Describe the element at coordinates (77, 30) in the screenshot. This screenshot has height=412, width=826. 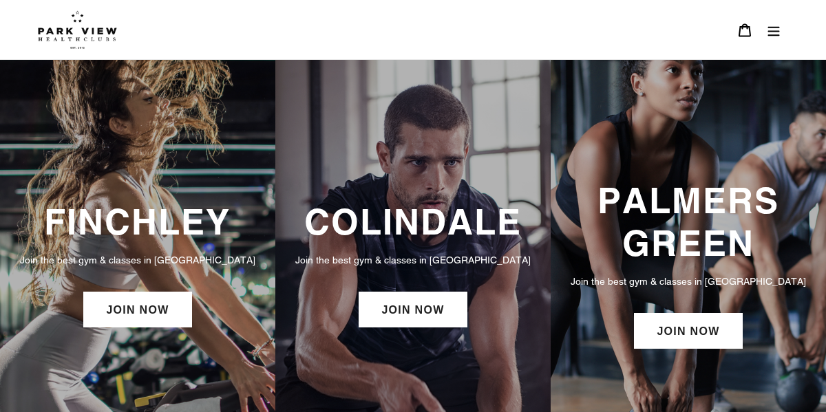
I see `img: Park view health clubs is a gym near you.` at that location.